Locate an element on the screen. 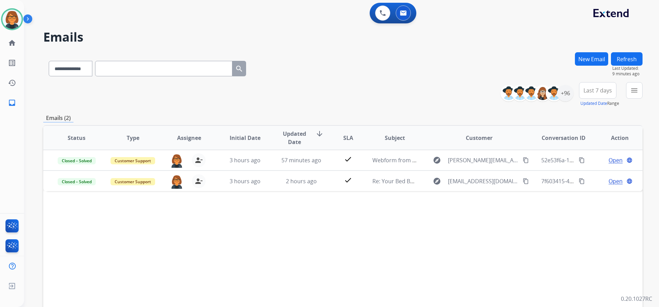 This screenshot has width=659, height=307. span: Updated Date is located at coordinates (295, 138).